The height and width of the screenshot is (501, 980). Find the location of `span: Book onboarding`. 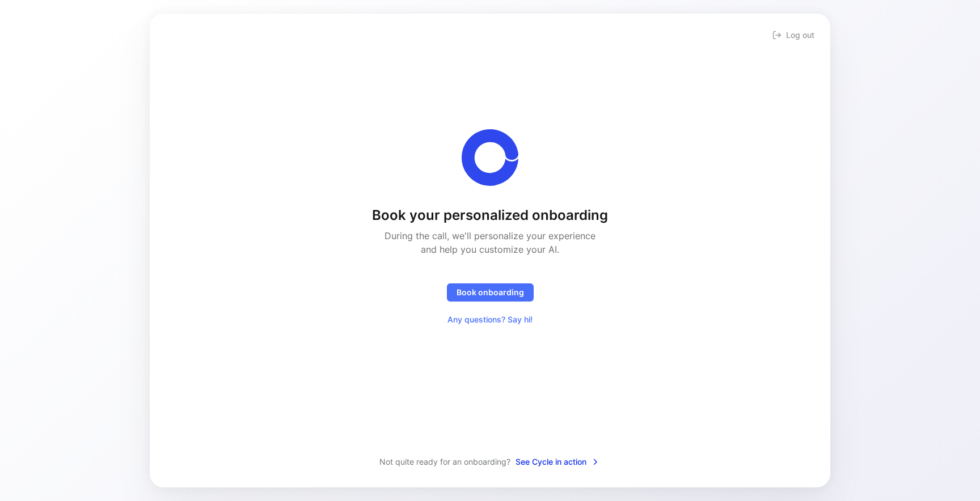

span: Book onboarding is located at coordinates (490, 292).